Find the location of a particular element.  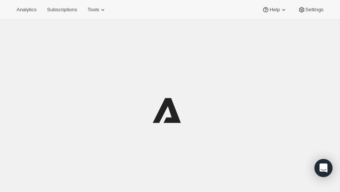

button: Settings is located at coordinates (311, 10).